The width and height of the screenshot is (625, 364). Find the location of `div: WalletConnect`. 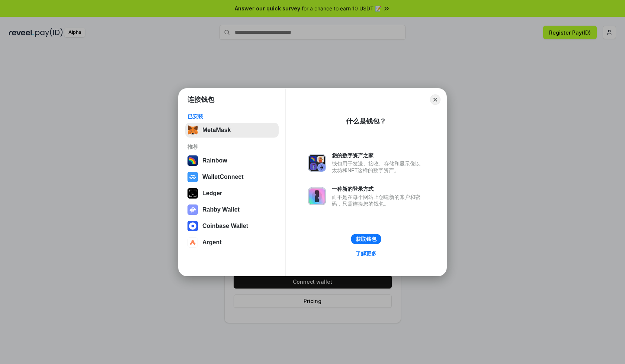

div: WalletConnect is located at coordinates (223, 177).